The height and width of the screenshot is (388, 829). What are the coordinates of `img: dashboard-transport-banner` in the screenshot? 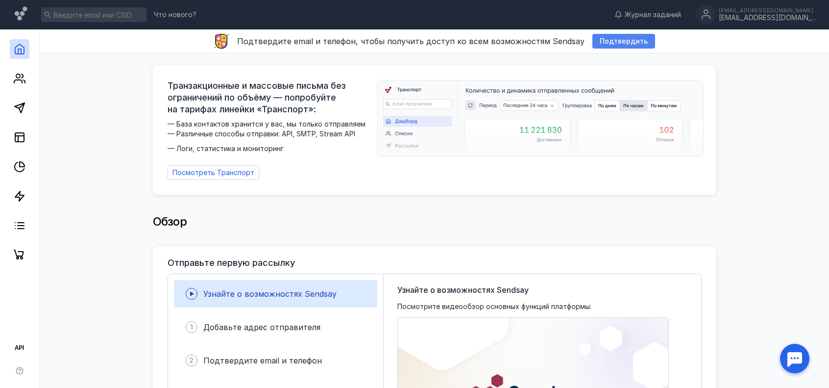 It's located at (541, 118).